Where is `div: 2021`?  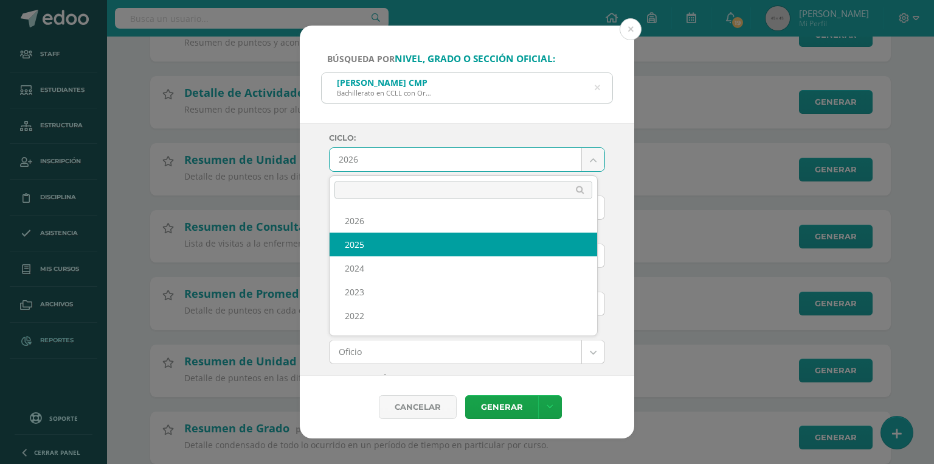 div: 2021 is located at coordinates (464, 339).